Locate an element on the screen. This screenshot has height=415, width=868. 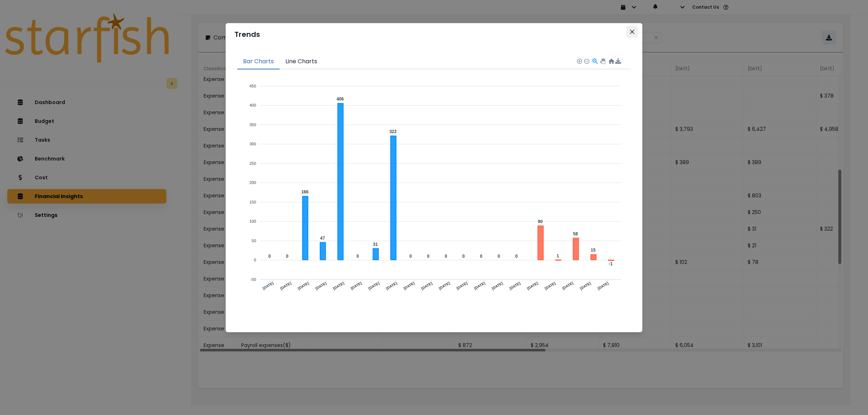
div: Reset Zoom is located at coordinates (611, 61).